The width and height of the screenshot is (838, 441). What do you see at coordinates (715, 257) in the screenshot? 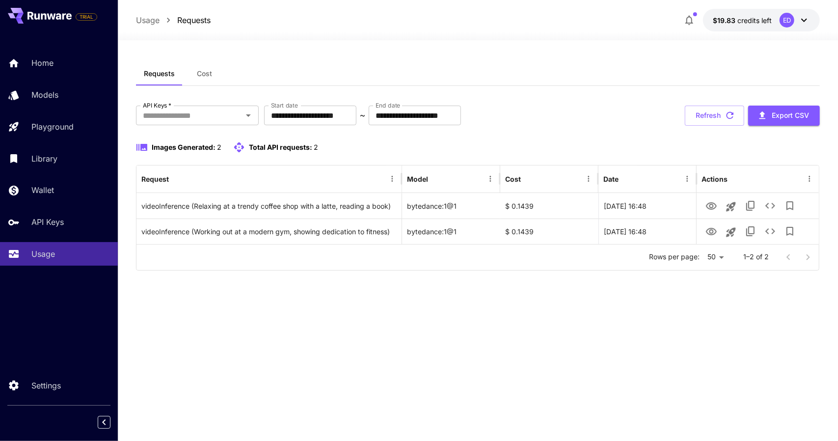
I see `div: 50` at bounding box center [715, 257].